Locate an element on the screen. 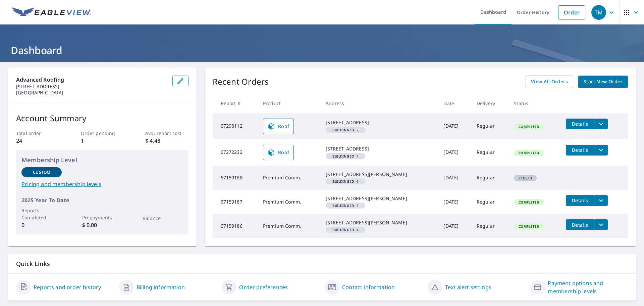 This screenshot has height=306, width=644. p: Account Summary is located at coordinates (102, 118).